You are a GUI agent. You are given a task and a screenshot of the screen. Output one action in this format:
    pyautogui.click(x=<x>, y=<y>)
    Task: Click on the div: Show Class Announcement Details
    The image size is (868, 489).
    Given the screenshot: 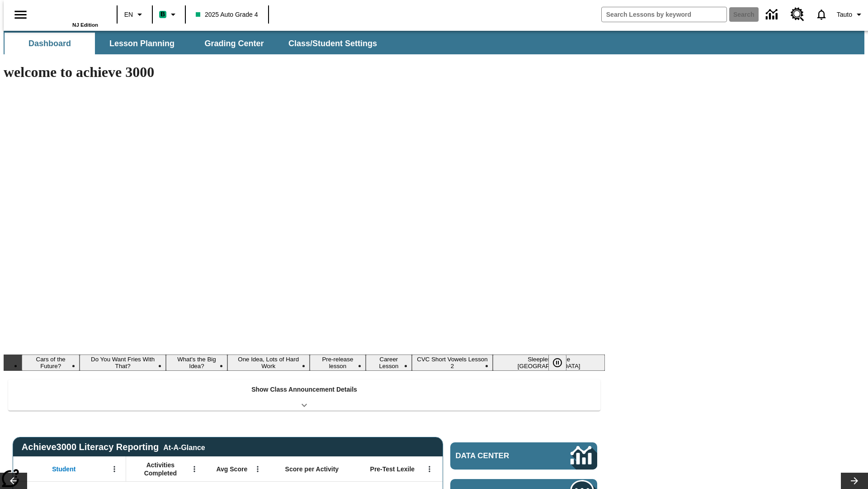 What is the action you would take?
    pyautogui.click(x=304, y=394)
    